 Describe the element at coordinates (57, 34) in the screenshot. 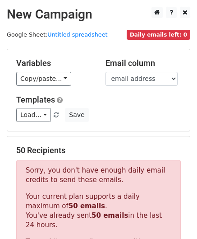

I see `small: Google Sheet:` at that location.